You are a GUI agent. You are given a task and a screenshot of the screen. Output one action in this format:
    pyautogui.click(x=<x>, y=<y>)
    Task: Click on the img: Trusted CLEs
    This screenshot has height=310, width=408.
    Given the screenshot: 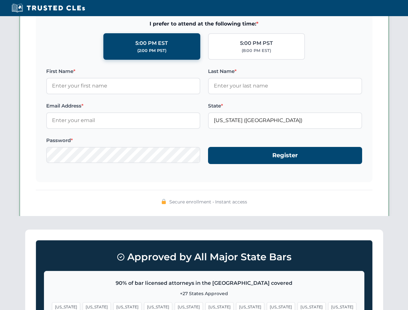 What is the action you would take?
    pyautogui.click(x=48, y=8)
    